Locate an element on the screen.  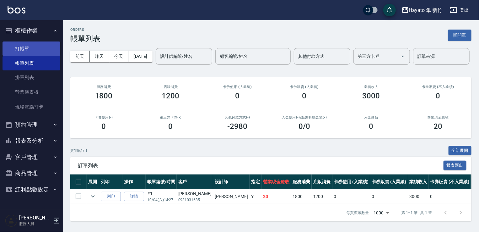
h2: 入金儲值 is located at coordinates (371, 117).